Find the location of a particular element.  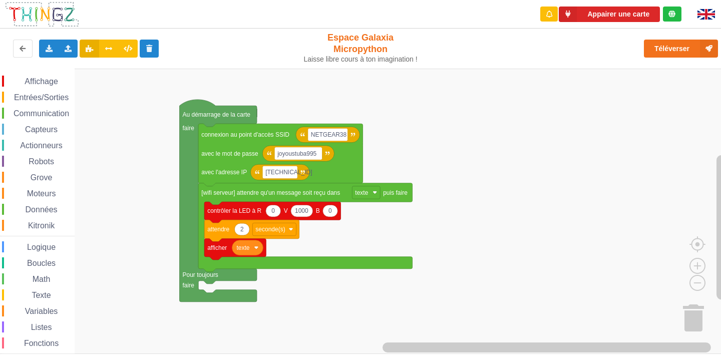

span: Logique is located at coordinates (41, 247).